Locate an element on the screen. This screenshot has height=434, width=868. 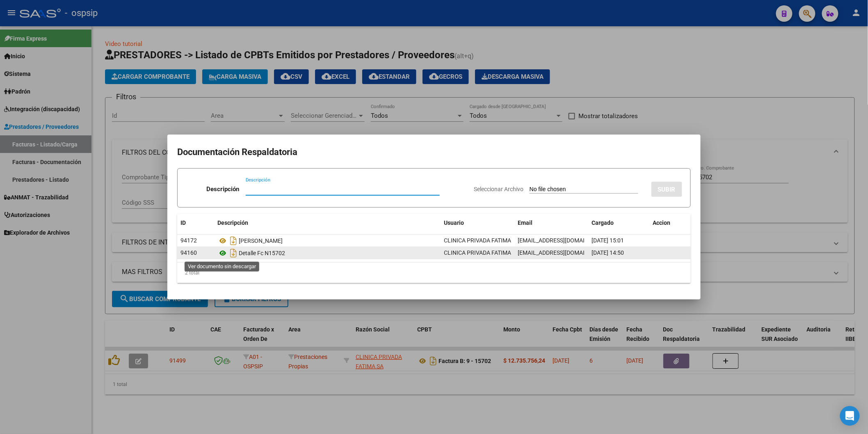
span: 94160 is located at coordinates (188, 252).